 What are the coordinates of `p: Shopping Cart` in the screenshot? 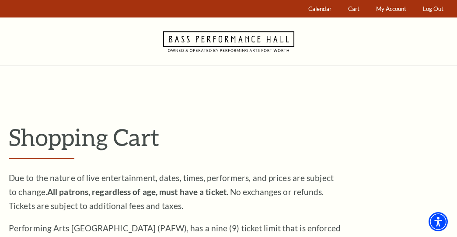 It's located at (228, 137).